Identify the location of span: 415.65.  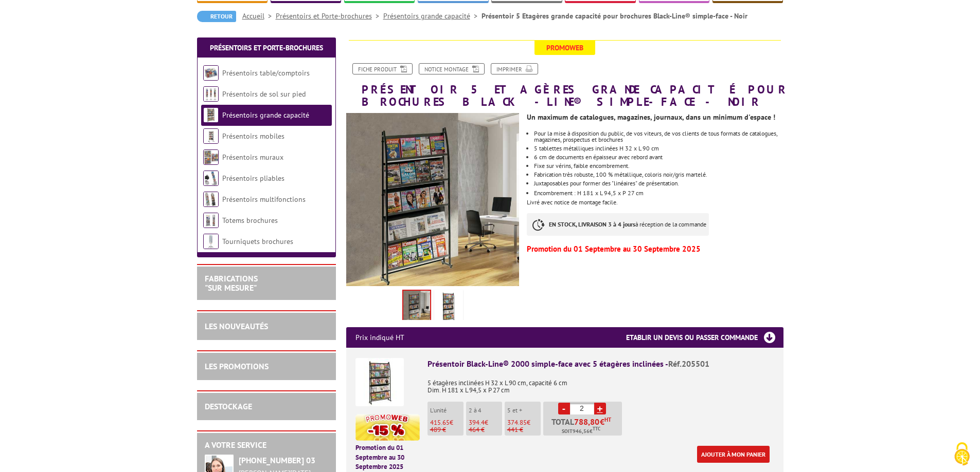
(440, 423).